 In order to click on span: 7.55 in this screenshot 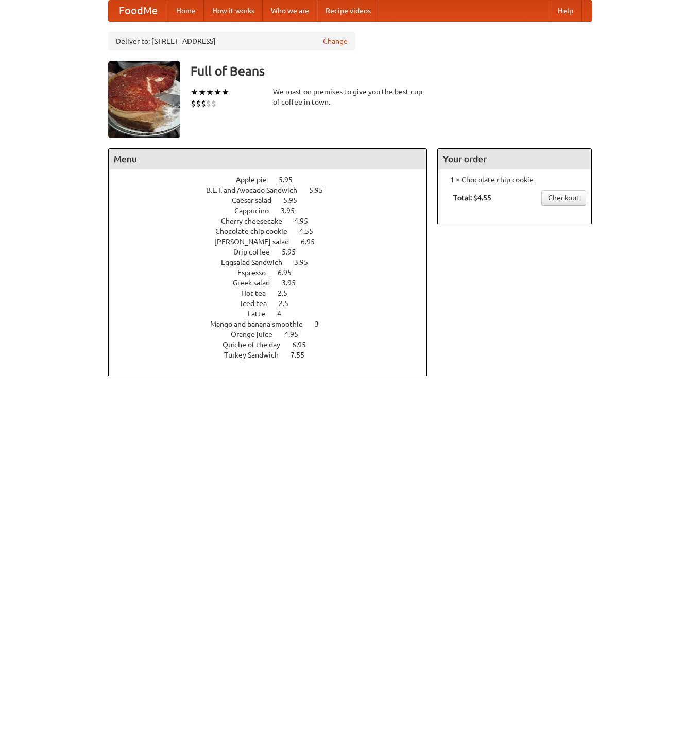, I will do `click(303, 355)`.